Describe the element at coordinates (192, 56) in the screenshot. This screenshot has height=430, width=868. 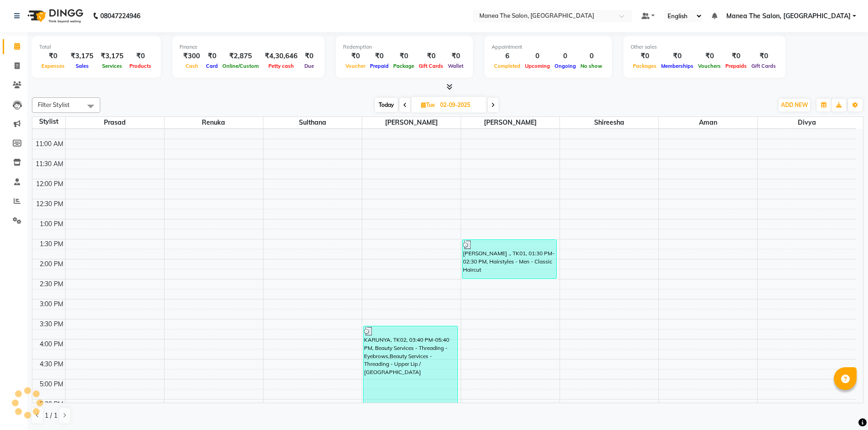
I see `div: ₹300` at that location.